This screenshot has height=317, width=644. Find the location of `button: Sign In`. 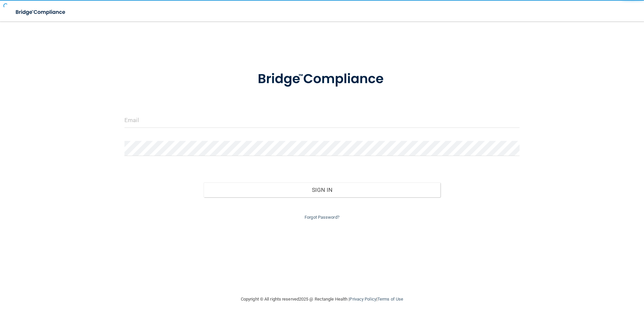

button: Sign In is located at coordinates (322, 190).